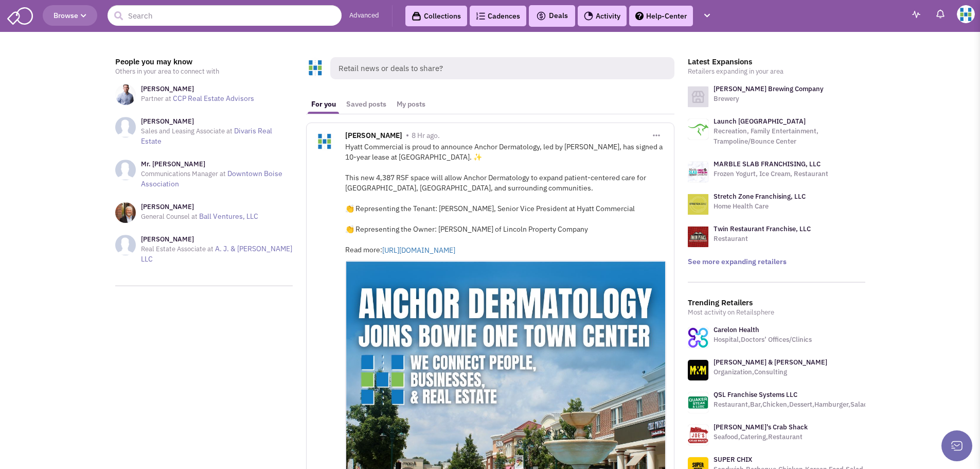 This screenshot has height=469, width=980. What do you see at coordinates (776, 302) in the screenshot?
I see `h3: Trending Retailers` at bounding box center [776, 302].